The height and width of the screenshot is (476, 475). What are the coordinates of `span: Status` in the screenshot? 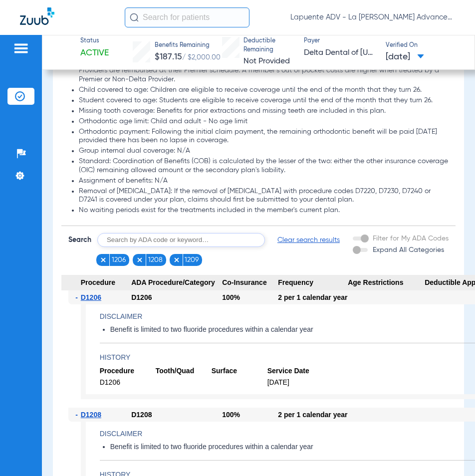 It's located at (94, 42).